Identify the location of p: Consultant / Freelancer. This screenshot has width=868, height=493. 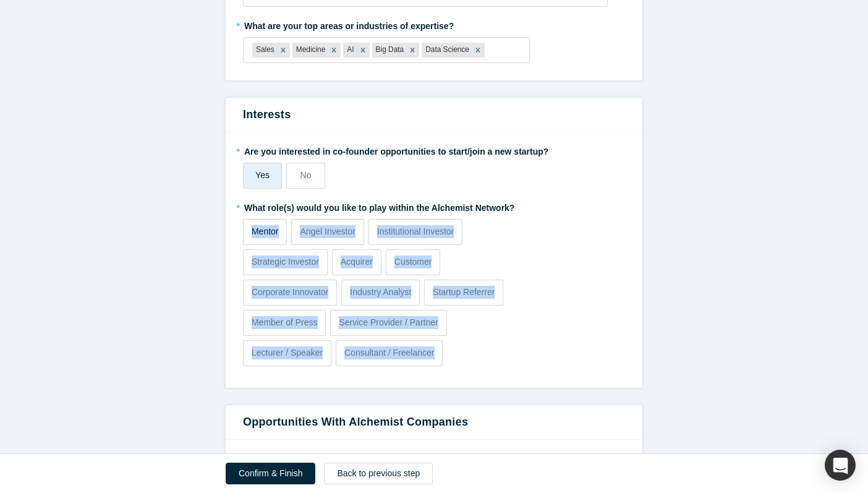
(390, 353).